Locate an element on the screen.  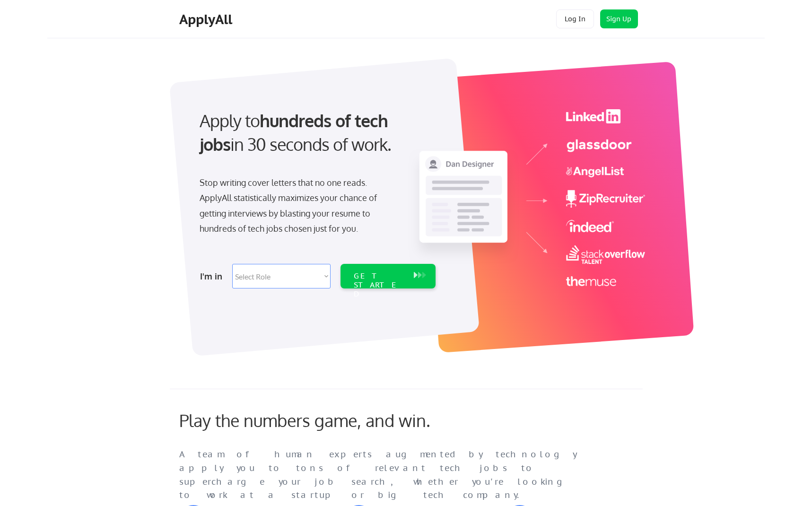
div: Play the numbers game, and win. is located at coordinates (326, 420).